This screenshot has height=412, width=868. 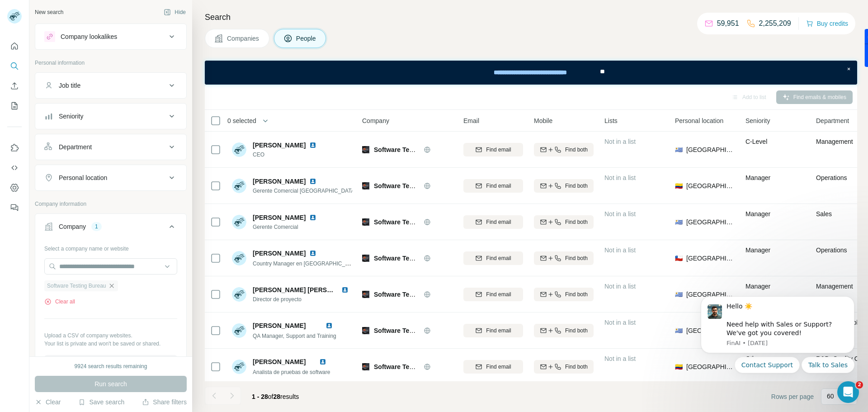 I want to click on div: Seniority, so click(x=71, y=117).